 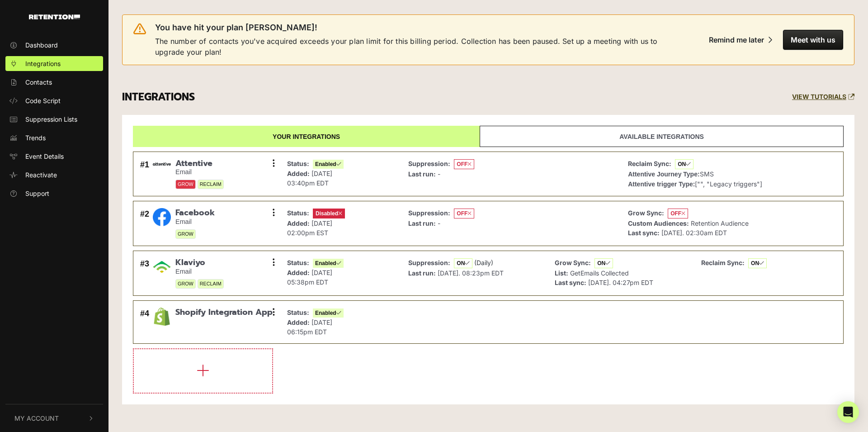 I want to click on span: Facebook, so click(x=195, y=213).